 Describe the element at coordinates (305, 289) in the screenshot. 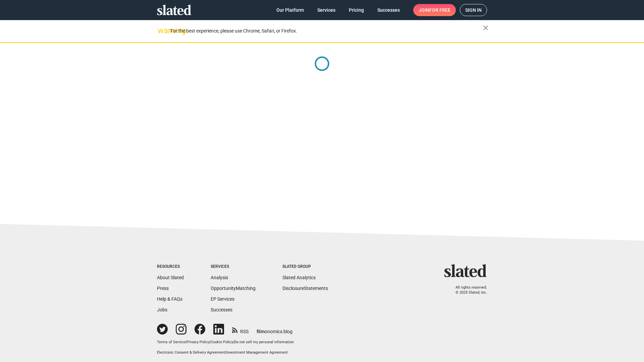

I see `a: DisclosureStatements` at that location.